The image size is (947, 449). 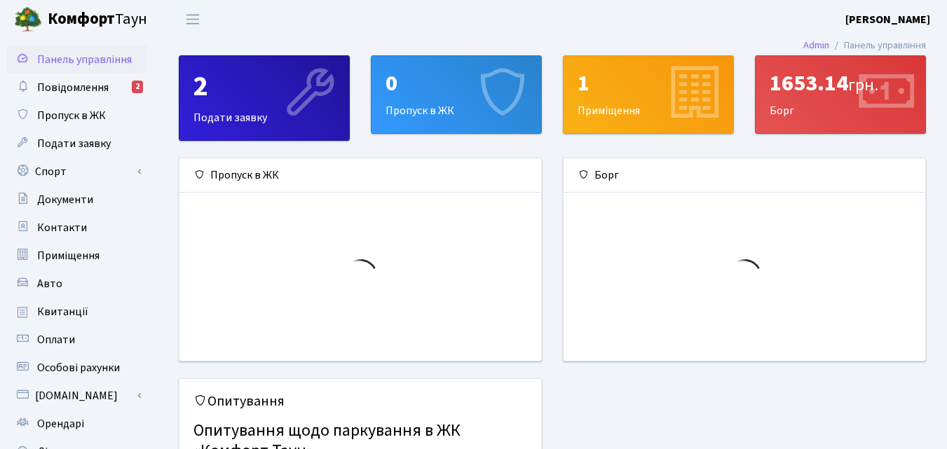 What do you see at coordinates (77, 116) in the screenshot?
I see `a: Пропуск в ЖК` at bounding box center [77, 116].